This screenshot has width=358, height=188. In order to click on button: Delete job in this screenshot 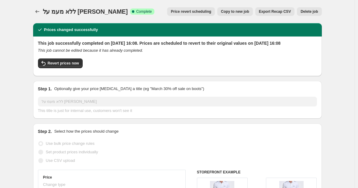, I will do `click(309, 12)`.